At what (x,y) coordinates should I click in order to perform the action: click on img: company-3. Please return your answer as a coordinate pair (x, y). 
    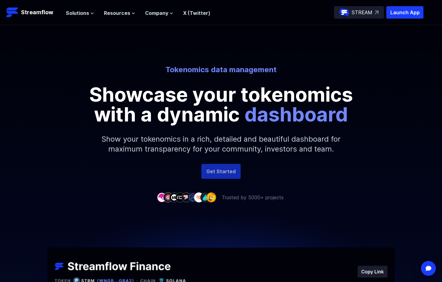
    Looking at the image, I should click on (174, 197).